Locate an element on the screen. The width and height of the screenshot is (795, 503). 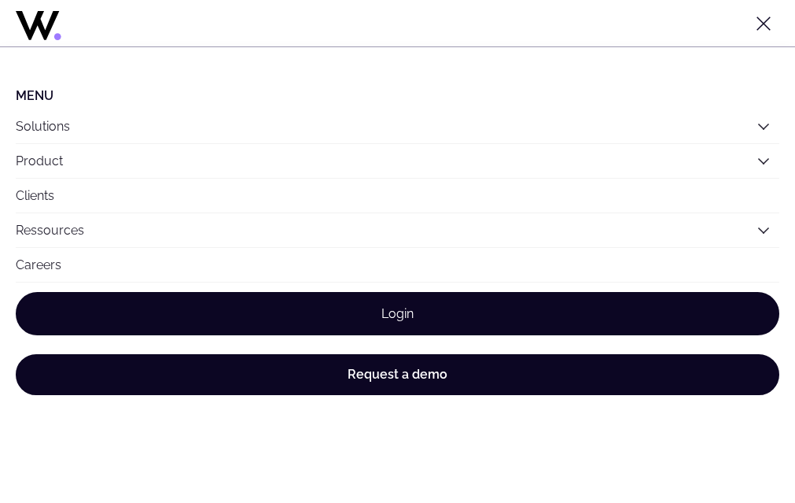
a: Careers is located at coordinates (397, 264).